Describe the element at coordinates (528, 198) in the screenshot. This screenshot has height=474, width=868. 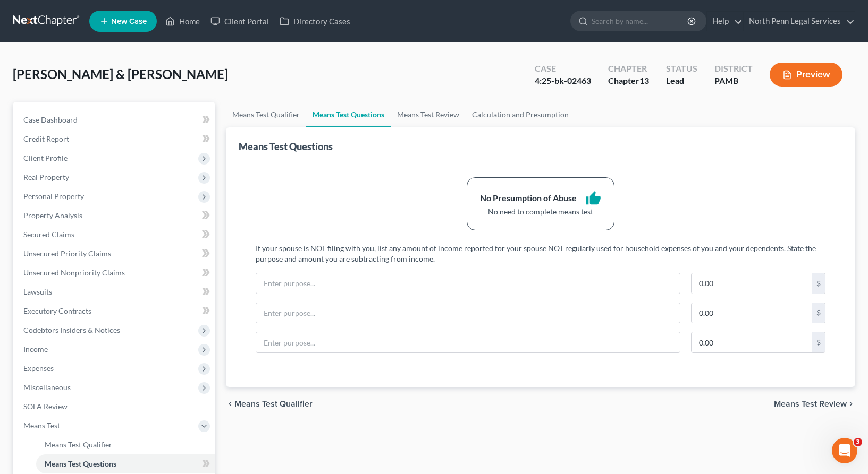
I see `div: No Presumption of Abuse` at that location.